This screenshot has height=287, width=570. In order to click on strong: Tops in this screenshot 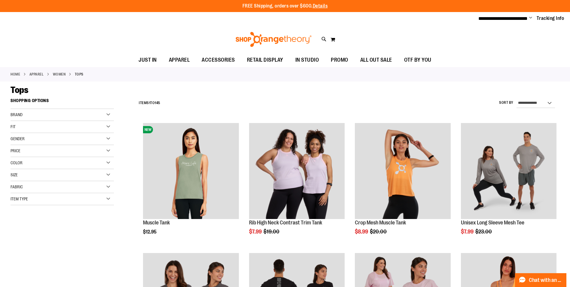, I will do `click(79, 74)`.